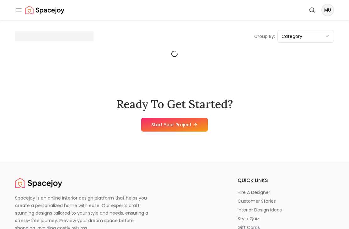  Describe the element at coordinates (286, 201) in the screenshot. I see `a: customer stories` at that location.